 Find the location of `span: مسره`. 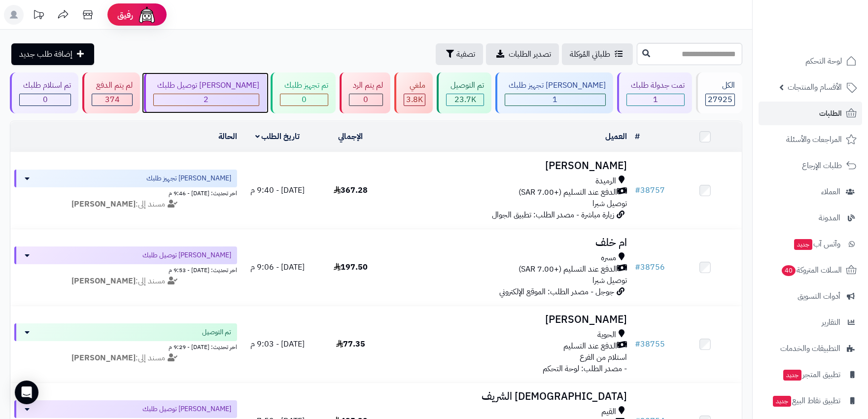

span: مسره is located at coordinates (608, 258).